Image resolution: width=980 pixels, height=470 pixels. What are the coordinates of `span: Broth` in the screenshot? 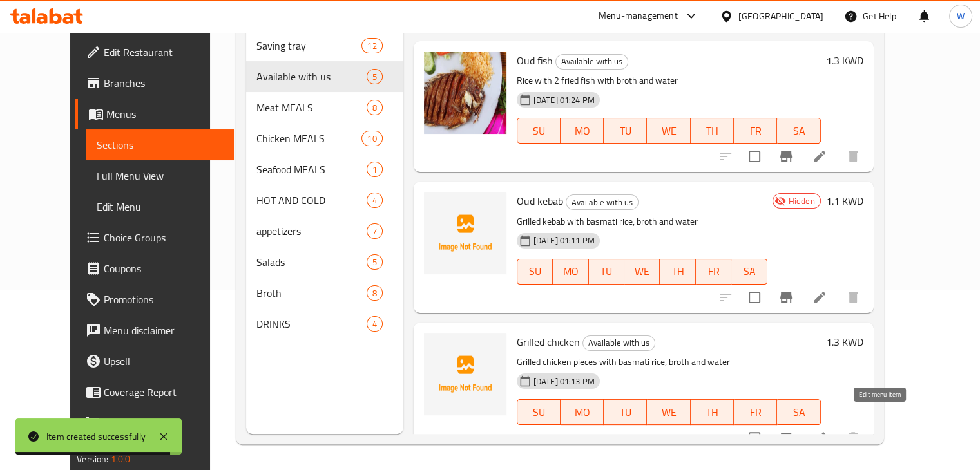 It's located at (311, 293).